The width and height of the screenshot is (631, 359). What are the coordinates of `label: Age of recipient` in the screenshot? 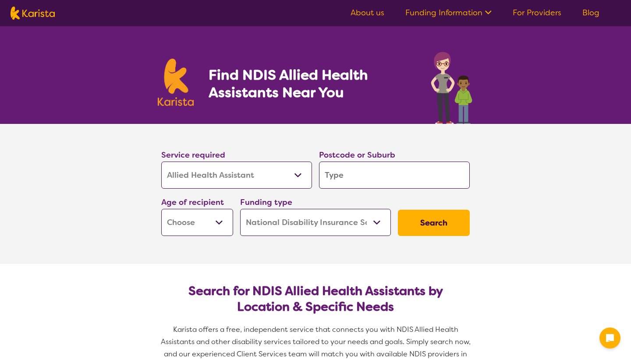 It's located at (192, 202).